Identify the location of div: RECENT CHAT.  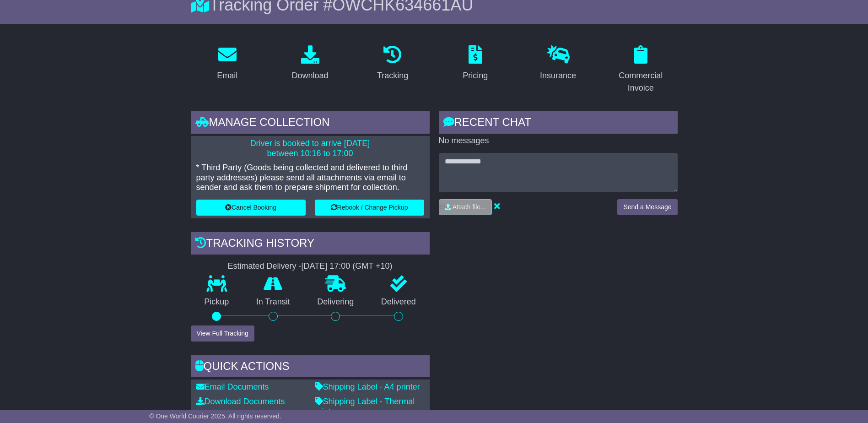
(558, 123).